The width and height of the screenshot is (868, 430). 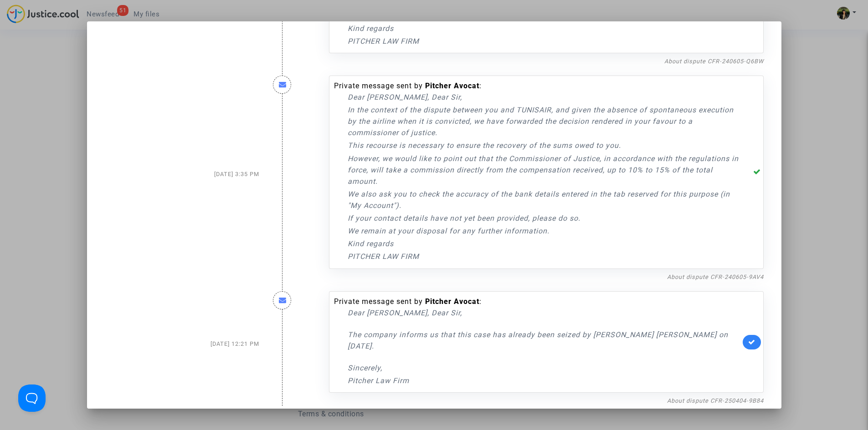 I want to click on p: Sincerely,, so click(x=544, y=368).